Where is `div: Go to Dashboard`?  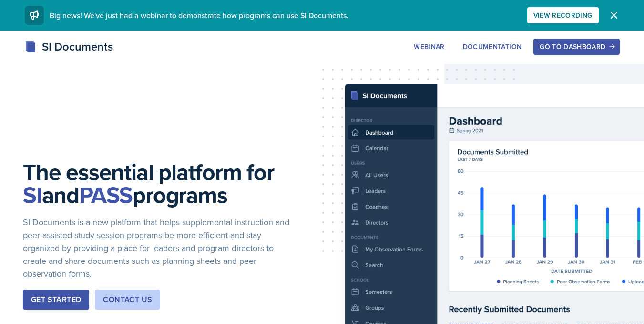 div: Go to Dashboard is located at coordinates (576, 47).